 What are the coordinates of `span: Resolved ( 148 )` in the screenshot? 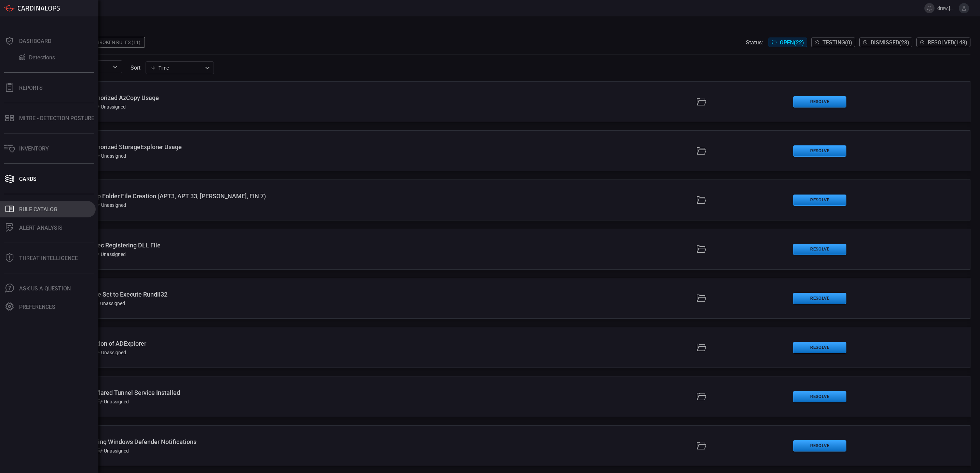 It's located at (948, 42).